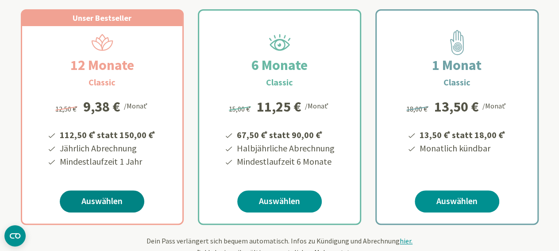 The height and width of the screenshot is (251, 559). Describe the element at coordinates (285, 148) in the screenshot. I see `li: Halbjährliche Abrechnung` at that location.